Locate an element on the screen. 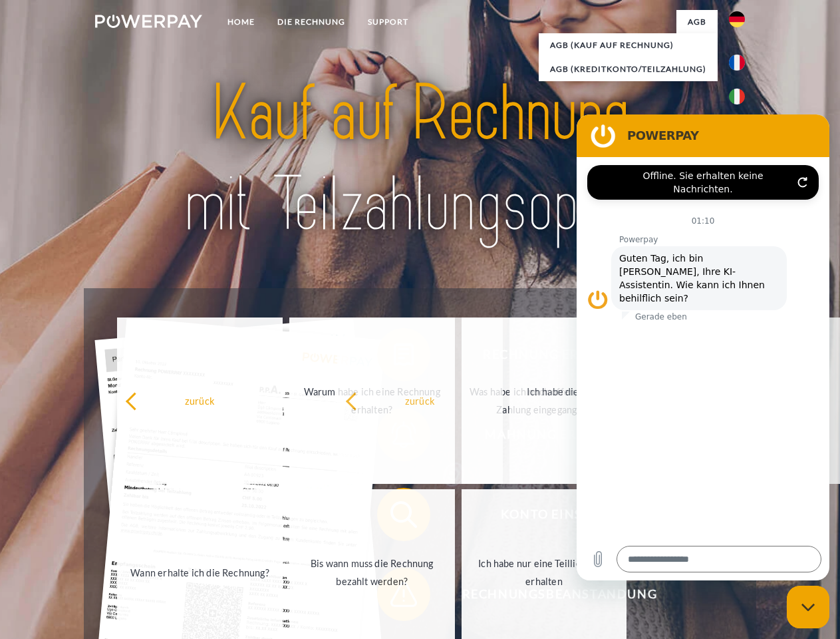  div: Wann erhalte ich die Rechnung? is located at coordinates (199, 572).